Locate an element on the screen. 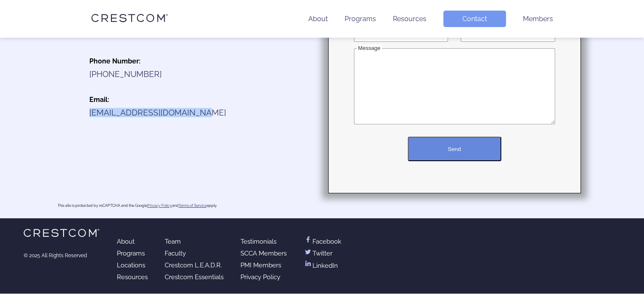 Image resolution: width=644 pixels, height=294 pixels. a: Contact is located at coordinates (474, 19).